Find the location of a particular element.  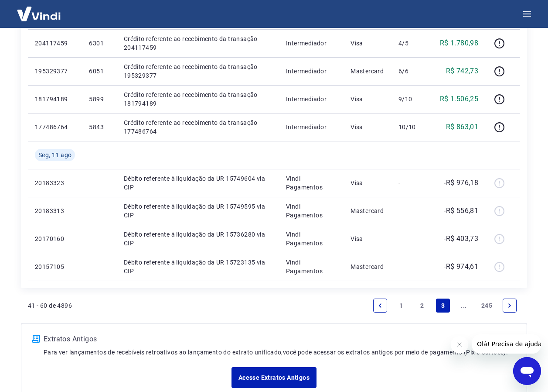

p: Crédito referente ao recebimento da transação 195329377 is located at coordinates (198, 72).